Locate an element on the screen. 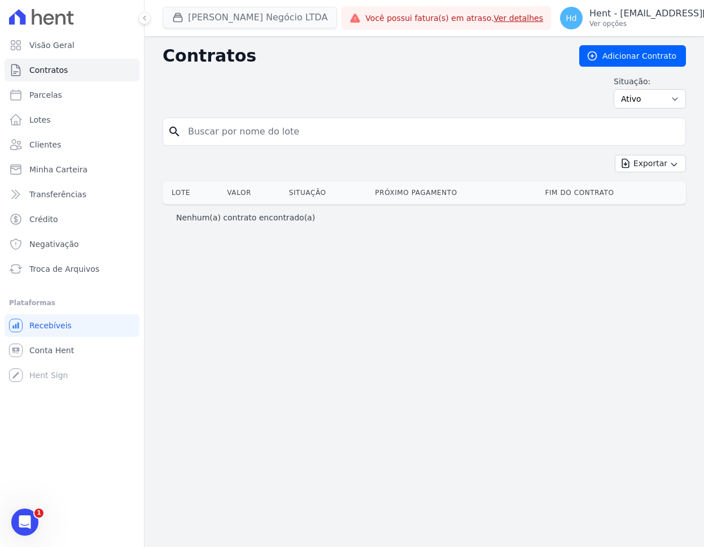 Image resolution: width=704 pixels, height=547 pixels. span: Clientes is located at coordinates (45, 145).